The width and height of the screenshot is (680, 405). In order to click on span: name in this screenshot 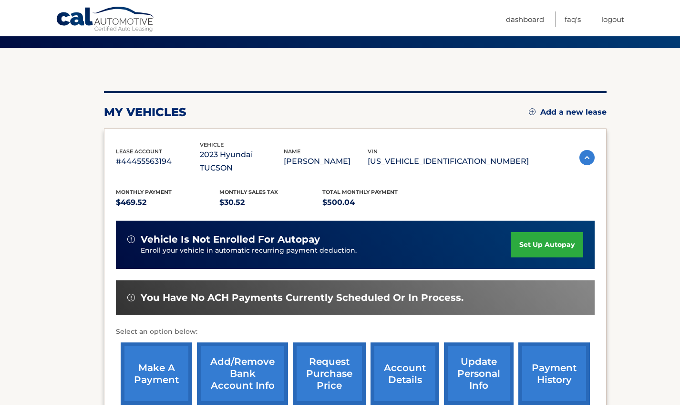, I will do `click(292, 151)`.